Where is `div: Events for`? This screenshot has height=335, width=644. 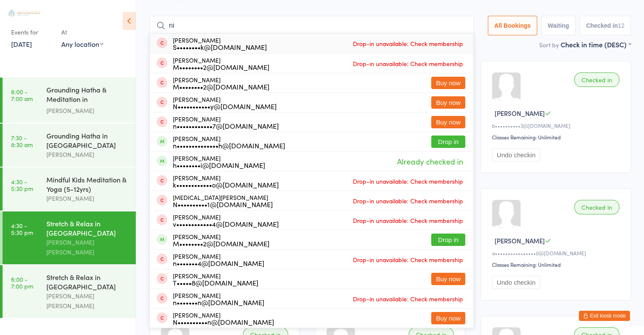 div: Events for is located at coordinates (32, 32).